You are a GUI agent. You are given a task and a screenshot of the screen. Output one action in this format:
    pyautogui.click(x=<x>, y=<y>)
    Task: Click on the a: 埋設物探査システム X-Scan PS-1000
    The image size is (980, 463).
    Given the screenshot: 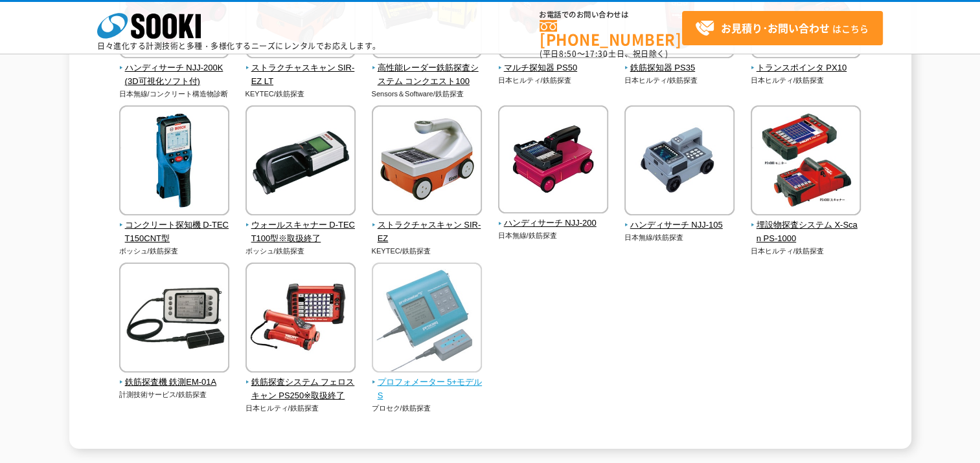 What is the action you would take?
    pyautogui.click(x=806, y=226)
    